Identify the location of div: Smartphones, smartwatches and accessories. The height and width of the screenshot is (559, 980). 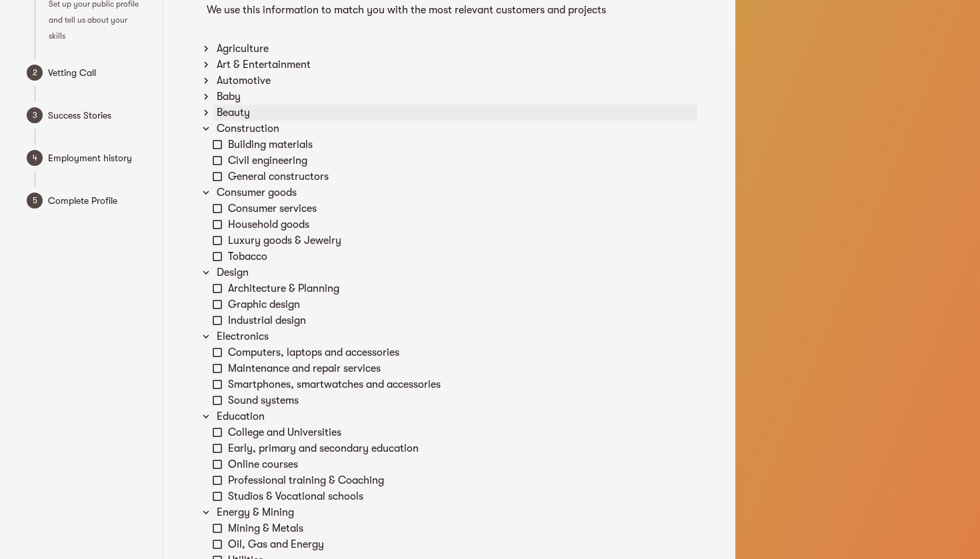
(461, 385).